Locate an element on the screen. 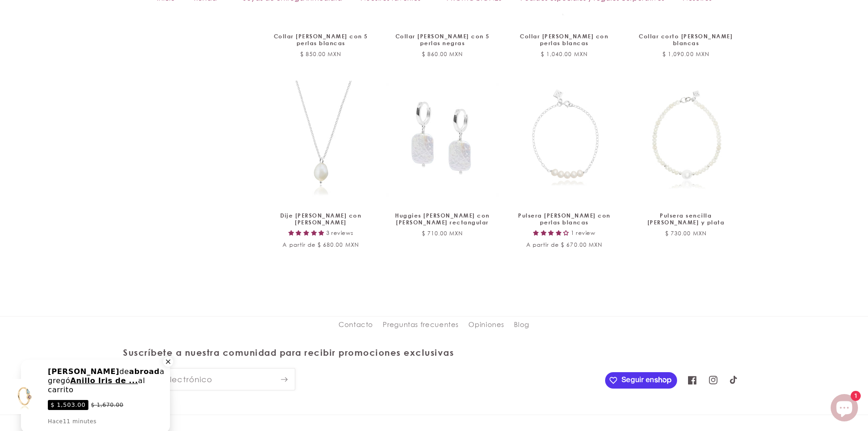 This screenshot has height=431, width=868. a: Opiniones is located at coordinates (486, 324).